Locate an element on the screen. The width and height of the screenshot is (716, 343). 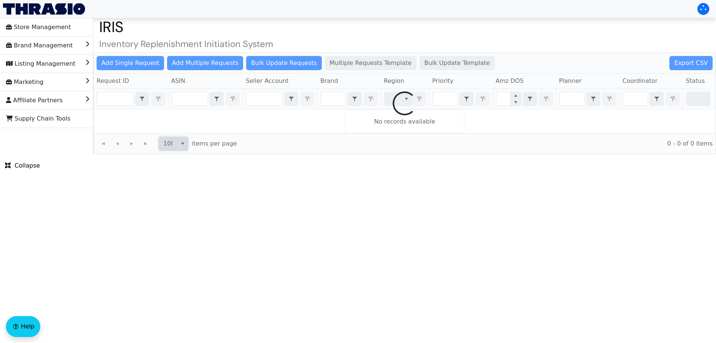
span: Listing Management is located at coordinates (41, 64).